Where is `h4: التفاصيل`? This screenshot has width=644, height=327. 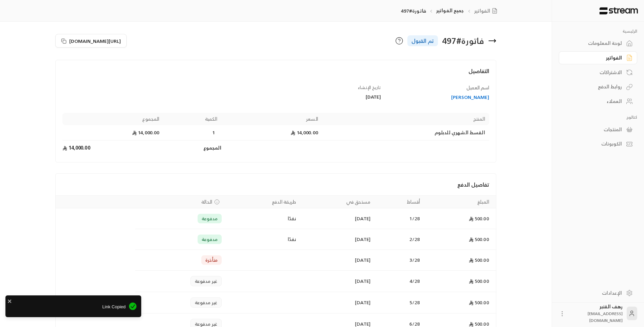
h4: التفاصيل is located at coordinates (276, 74).